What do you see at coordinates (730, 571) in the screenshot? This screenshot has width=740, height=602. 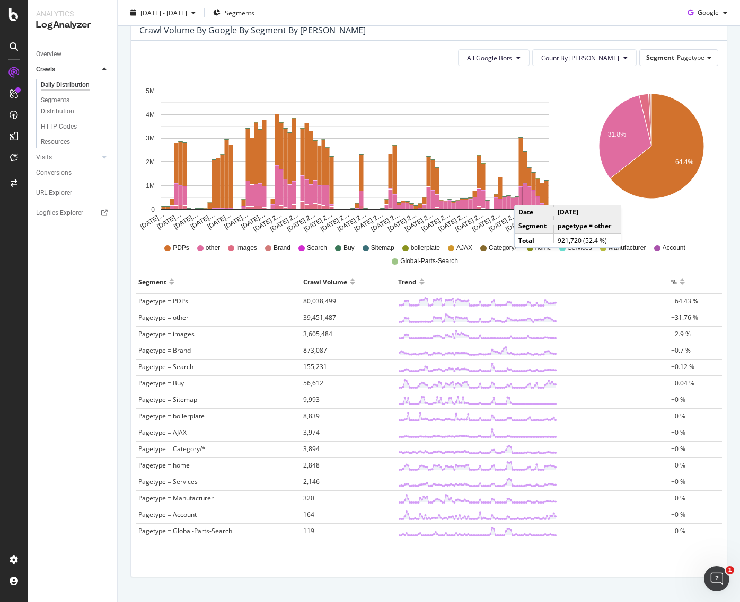 I see `span: 1` at bounding box center [730, 571].